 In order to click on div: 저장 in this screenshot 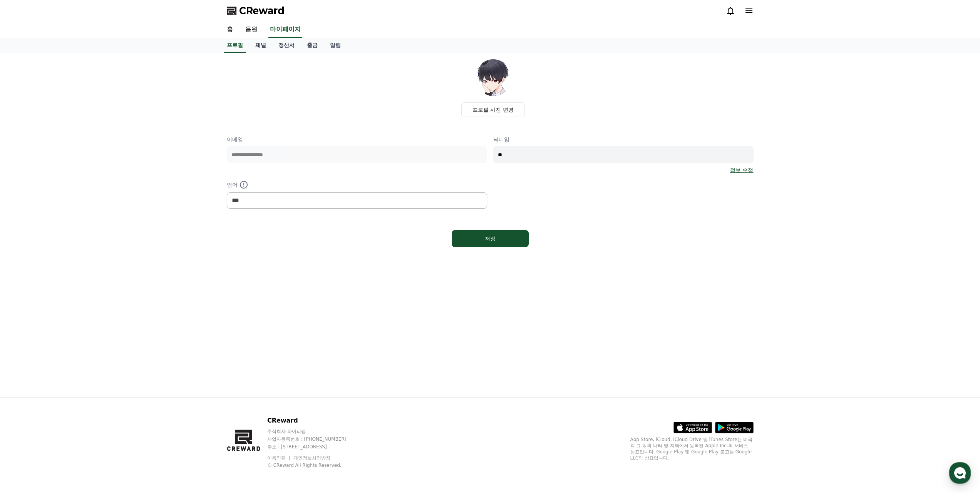, I will do `click(490, 239)`.